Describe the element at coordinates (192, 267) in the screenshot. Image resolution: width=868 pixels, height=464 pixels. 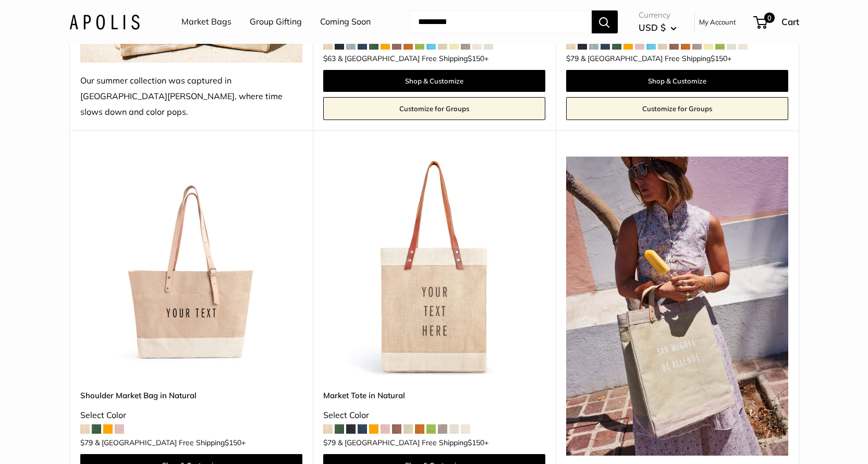
I see `a: Shoulder Market Bag in NaturalShoulder Market Bag in Natural` at that location.